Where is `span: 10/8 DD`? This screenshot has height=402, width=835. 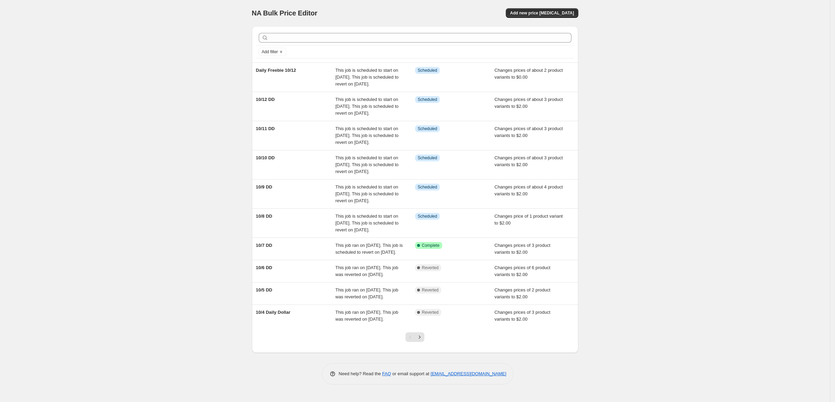
span: 10/8 DD is located at coordinates (264, 216).